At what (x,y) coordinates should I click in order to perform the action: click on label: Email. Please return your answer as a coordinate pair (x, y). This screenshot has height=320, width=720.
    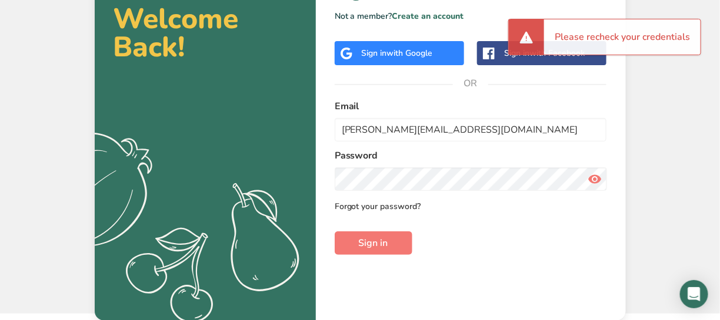
    Looking at the image, I should click on (470, 106).